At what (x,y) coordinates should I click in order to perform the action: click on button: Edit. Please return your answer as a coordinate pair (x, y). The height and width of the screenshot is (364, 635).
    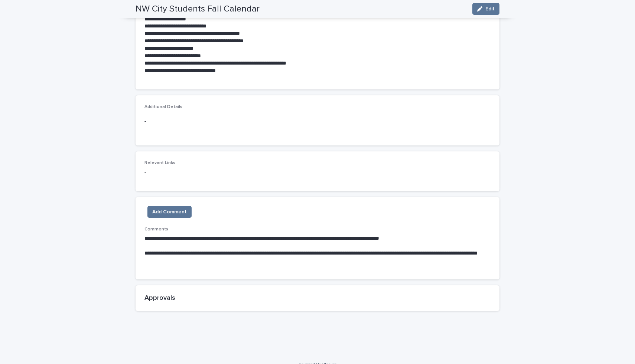
    Looking at the image, I should click on (486, 9).